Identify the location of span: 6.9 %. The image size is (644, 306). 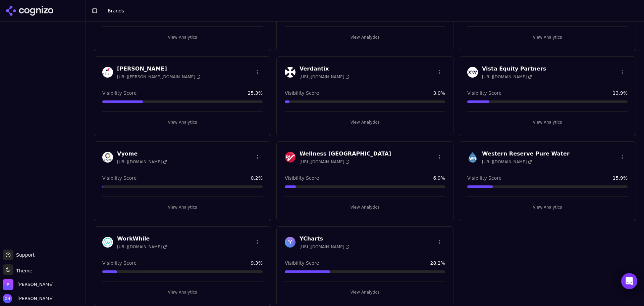
(439, 178).